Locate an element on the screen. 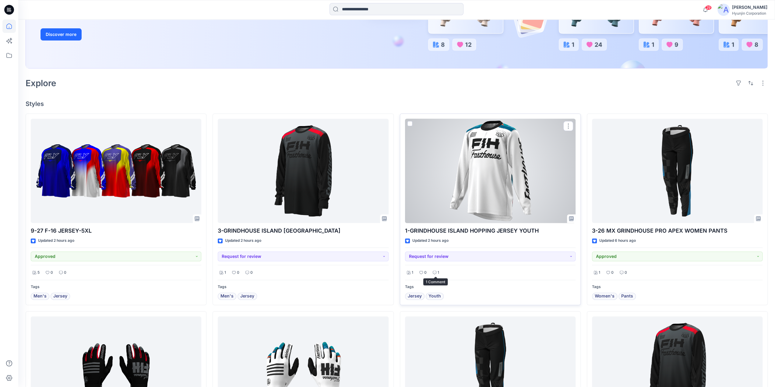 This screenshot has width=775, height=387. h4: Styles is located at coordinates (397, 104).